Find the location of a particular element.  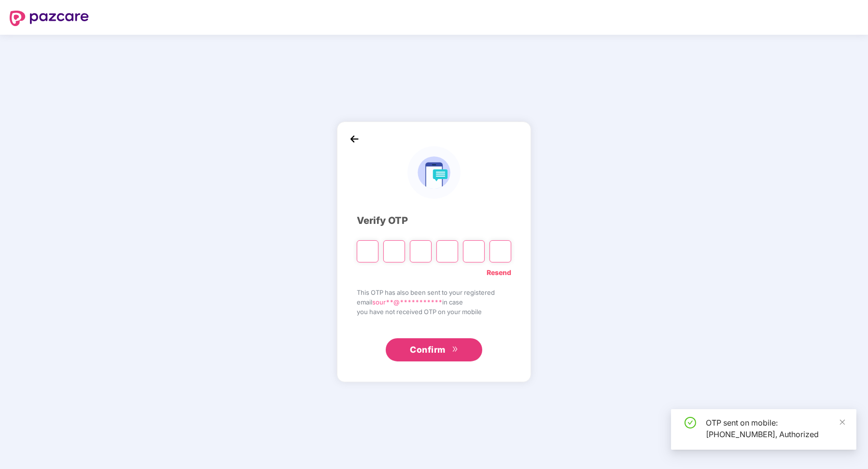

input: Digit 3 is located at coordinates (420, 252).